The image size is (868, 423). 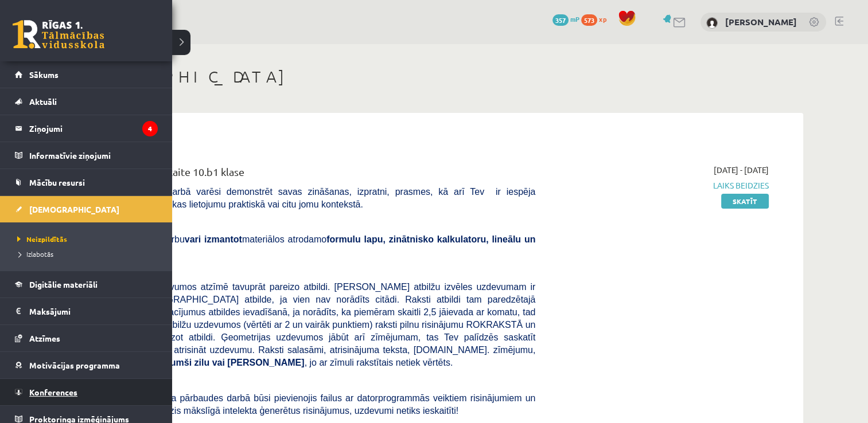 What do you see at coordinates (94, 155) in the screenshot?
I see `legend: Informatīvie ziņojumi` at bounding box center [94, 155].